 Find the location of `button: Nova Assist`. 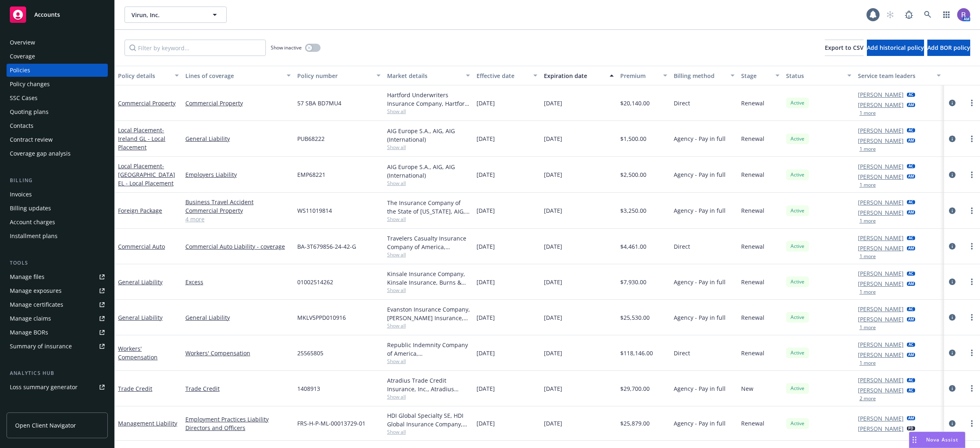

button: Nova Assist is located at coordinates (938, 441).